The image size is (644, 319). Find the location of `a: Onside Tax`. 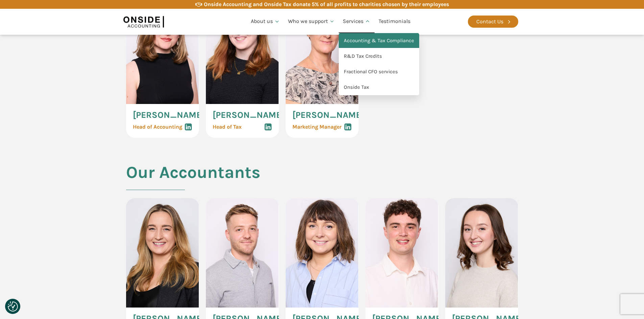

a: Onside Tax is located at coordinates (379, 87).